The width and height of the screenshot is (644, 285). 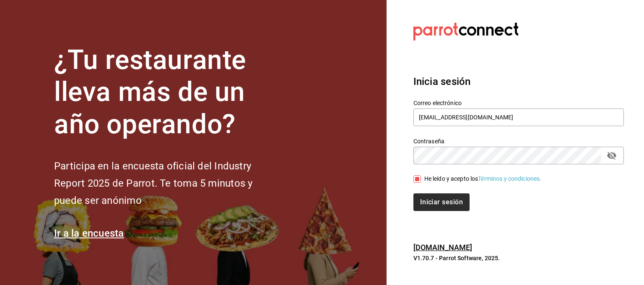 I want to click on h3: Inicia sesión, so click(x=519, y=81).